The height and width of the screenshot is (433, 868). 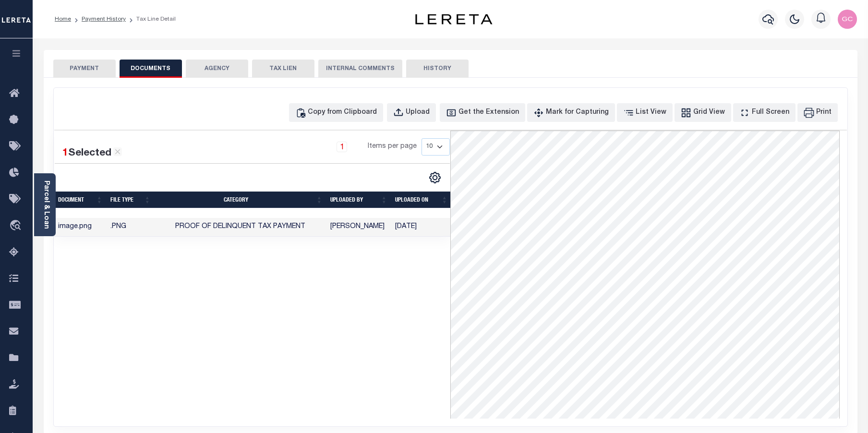 What do you see at coordinates (571, 112) in the screenshot?
I see `button: Mark for Capturing` at bounding box center [571, 112].